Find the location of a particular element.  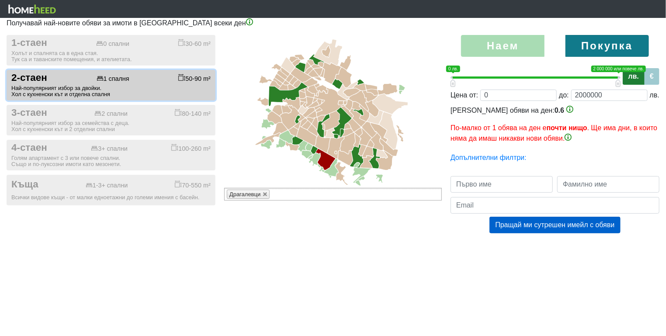

button: 2-стаен 1 спалня 50-90 m² Най-популярният избор за двойки.Хол с кухненски кът и отделна спалня is located at coordinates (111, 85).